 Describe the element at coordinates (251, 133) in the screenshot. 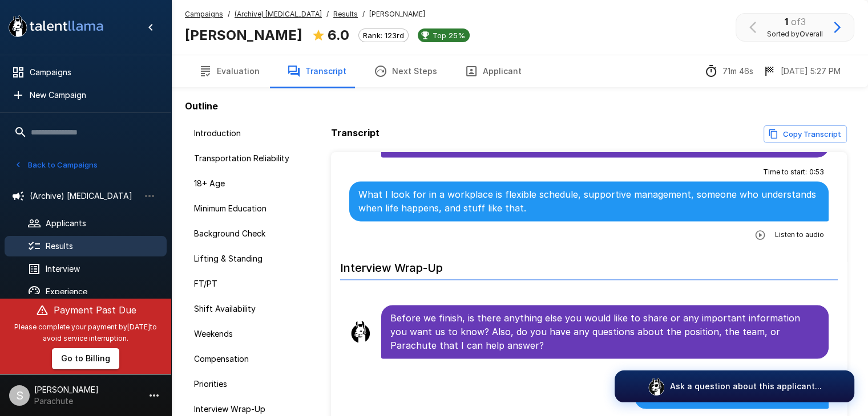

I see `span: Introduction` at that location.